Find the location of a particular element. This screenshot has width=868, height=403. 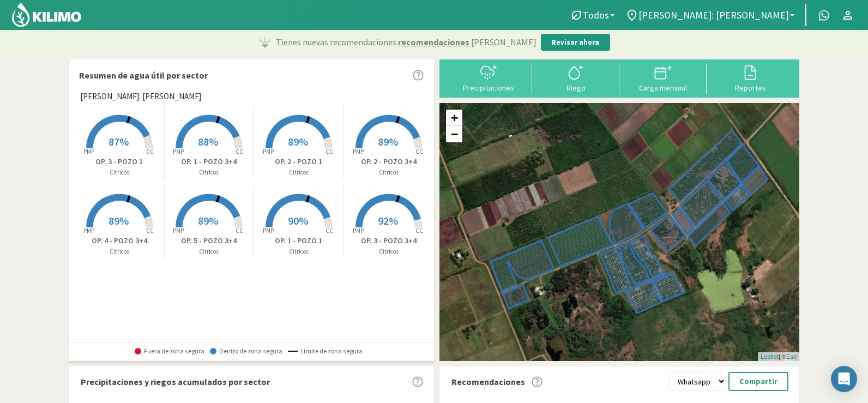

p: Recomendaciones is located at coordinates (488, 381).